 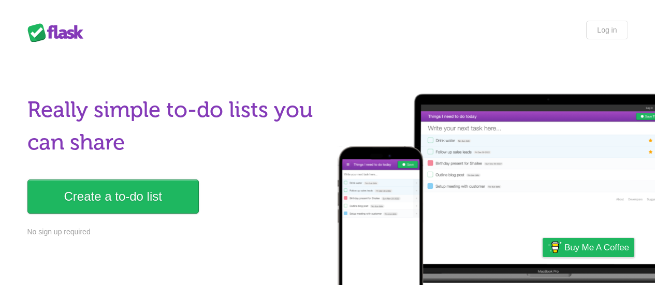 I want to click on img: Buy me a coffee, so click(x=555, y=248).